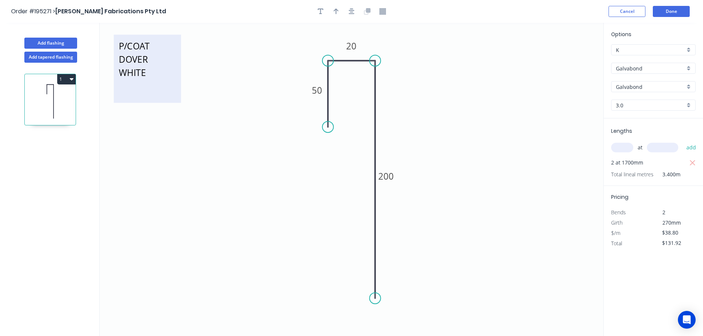  I want to click on span: Total, so click(617, 243).